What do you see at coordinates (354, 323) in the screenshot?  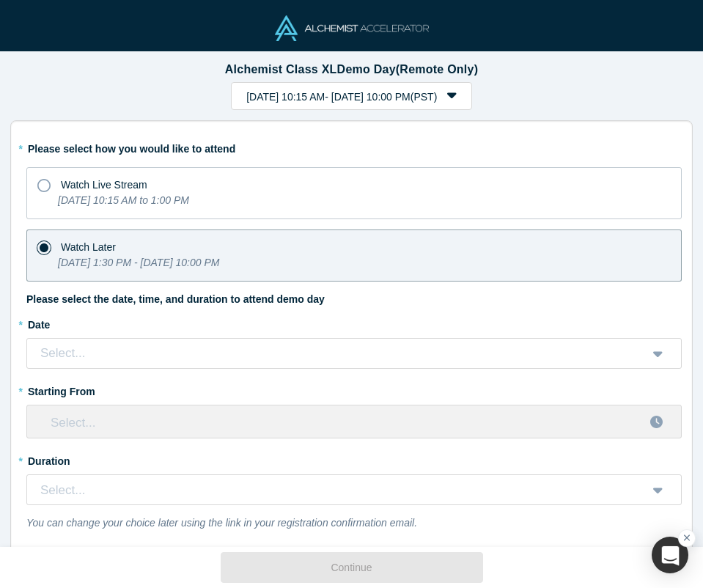 I see `label: Date` at bounding box center [354, 323].